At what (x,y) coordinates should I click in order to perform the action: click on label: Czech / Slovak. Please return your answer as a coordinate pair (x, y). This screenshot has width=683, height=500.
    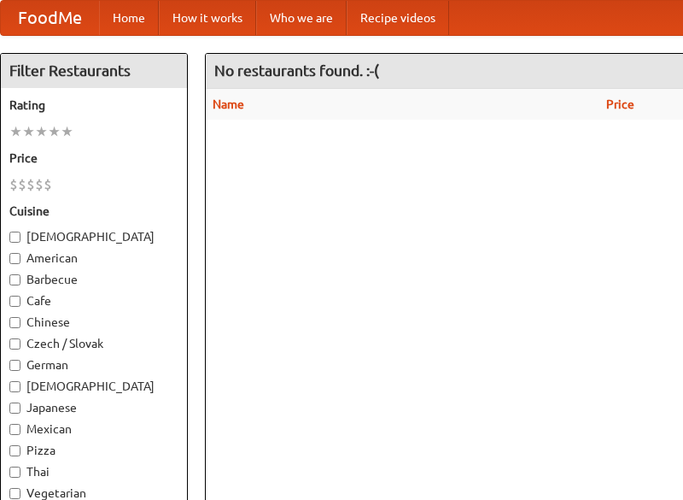
    Looking at the image, I should click on (94, 343).